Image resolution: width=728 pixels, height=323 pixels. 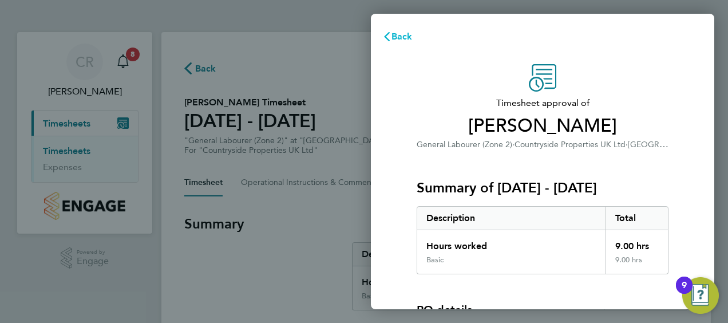 What do you see at coordinates (464, 144) in the screenshot?
I see `span: General Labourer (Zone 2)` at bounding box center [464, 144].